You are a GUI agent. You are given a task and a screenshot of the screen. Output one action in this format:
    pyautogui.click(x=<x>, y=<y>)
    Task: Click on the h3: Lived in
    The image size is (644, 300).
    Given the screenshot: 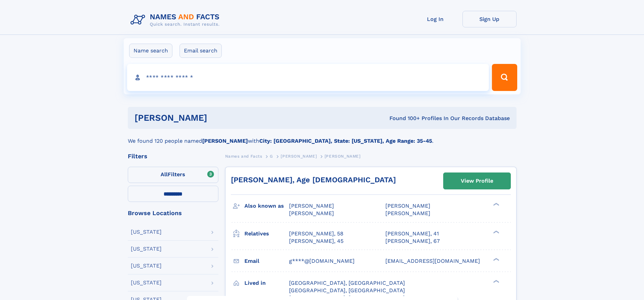 What is the action you would take?
    pyautogui.click(x=267, y=283)
    